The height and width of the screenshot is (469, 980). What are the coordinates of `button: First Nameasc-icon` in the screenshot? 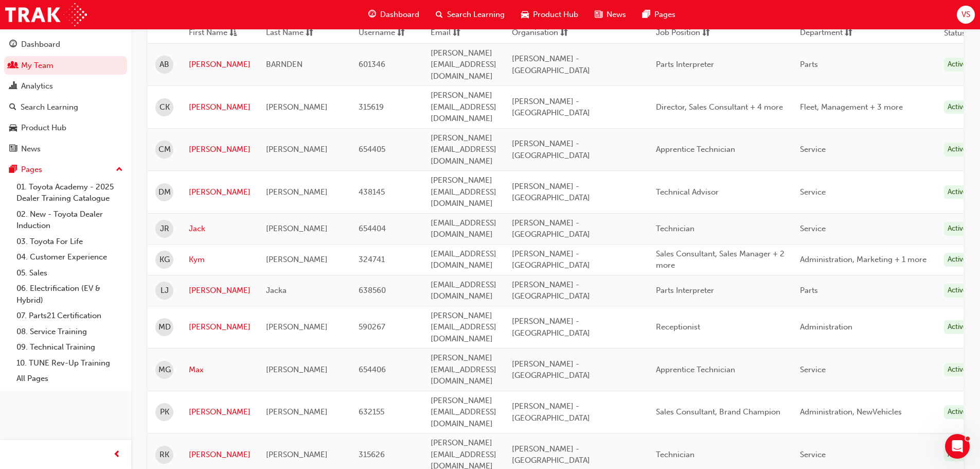 It's located at (217, 33).